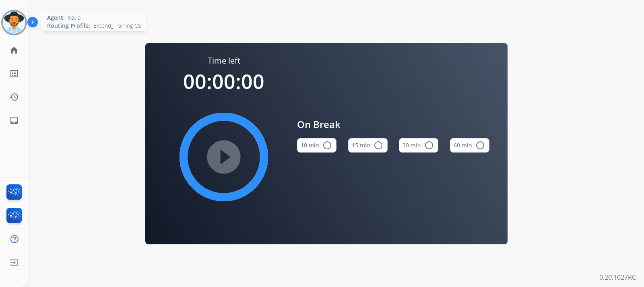  Describe the element at coordinates (418, 145) in the screenshot. I see `button: 30 min` at that location.